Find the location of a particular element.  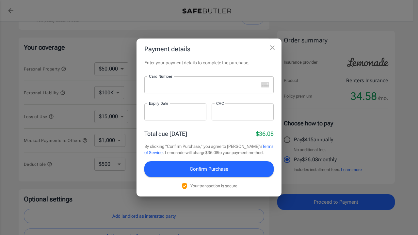

span: Confirm Purchase is located at coordinates (209, 169).